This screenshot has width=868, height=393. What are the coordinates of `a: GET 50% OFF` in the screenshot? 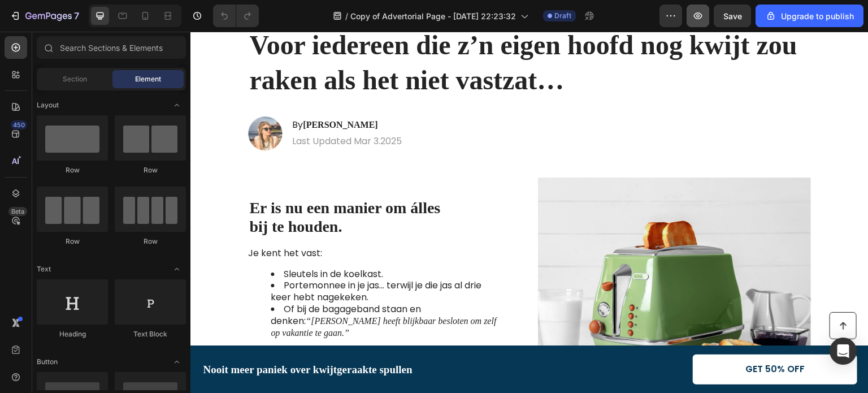 It's located at (584, 337).